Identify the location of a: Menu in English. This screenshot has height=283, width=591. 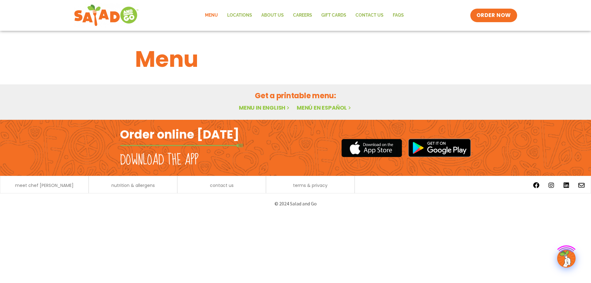
(265, 107).